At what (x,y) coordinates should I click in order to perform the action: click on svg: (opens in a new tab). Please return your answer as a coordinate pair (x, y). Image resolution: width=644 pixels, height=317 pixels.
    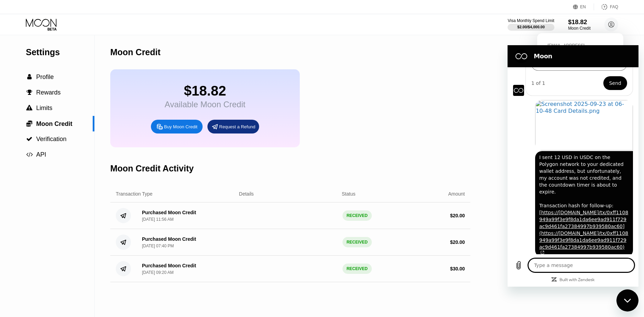
    Looking at the image, I should click on (35, 208).